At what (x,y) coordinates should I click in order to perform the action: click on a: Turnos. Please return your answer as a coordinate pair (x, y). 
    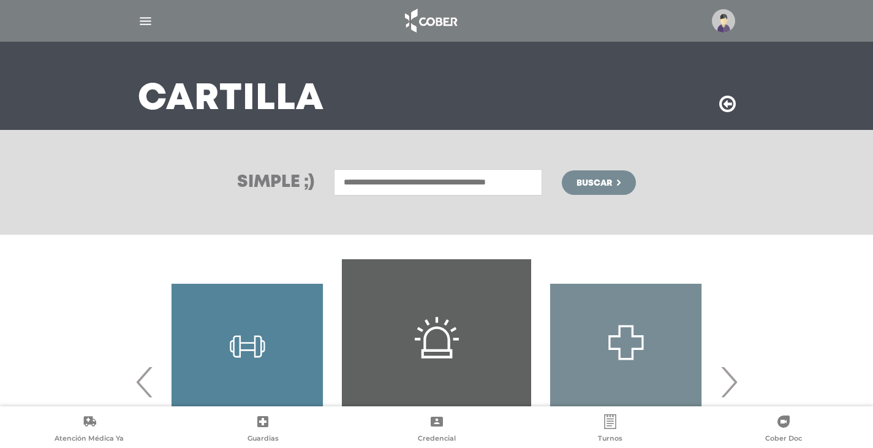
    Looking at the image, I should click on (609, 429).